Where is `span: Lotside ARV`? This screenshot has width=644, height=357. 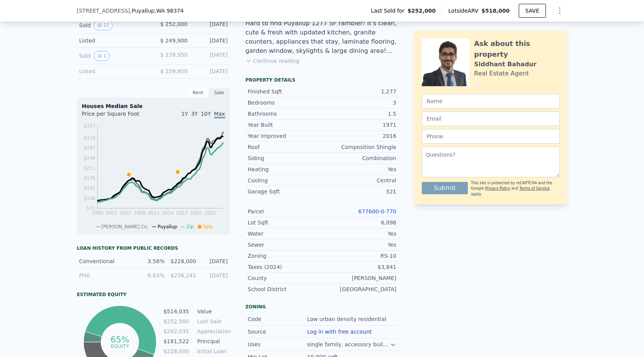
span: Lotside ARV is located at coordinates (465, 10).